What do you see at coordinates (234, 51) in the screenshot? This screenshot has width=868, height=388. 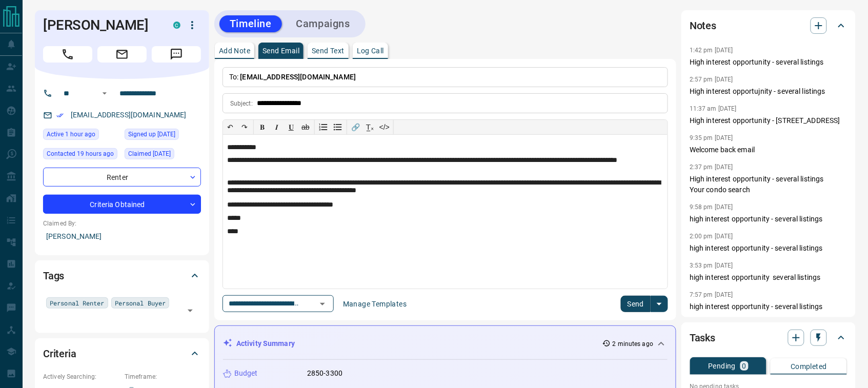 I see `p: Add Note` at bounding box center [234, 51].